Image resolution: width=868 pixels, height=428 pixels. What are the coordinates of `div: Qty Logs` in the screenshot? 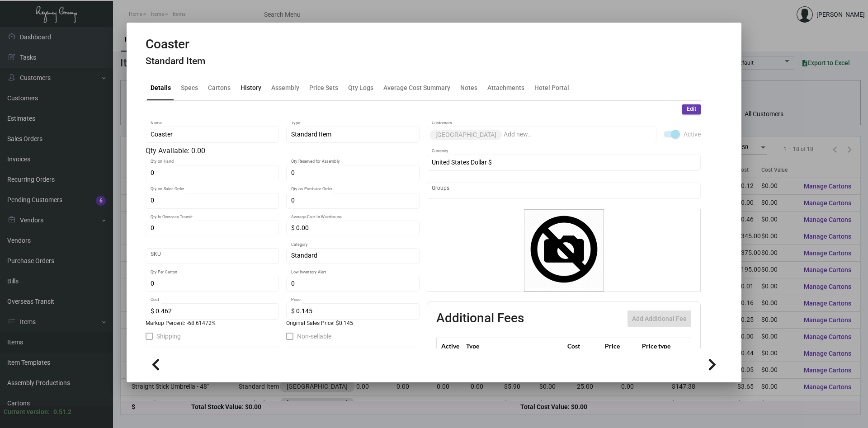 It's located at (360, 88).